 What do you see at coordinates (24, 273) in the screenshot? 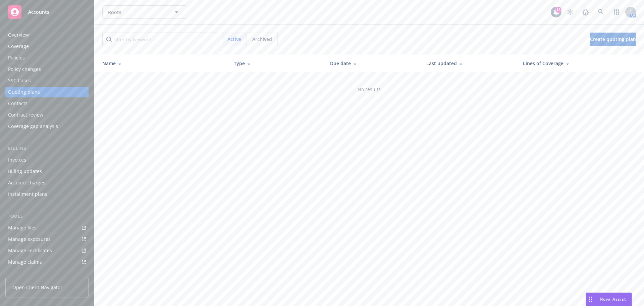
I see `div: Manage BORs` at bounding box center [24, 273].